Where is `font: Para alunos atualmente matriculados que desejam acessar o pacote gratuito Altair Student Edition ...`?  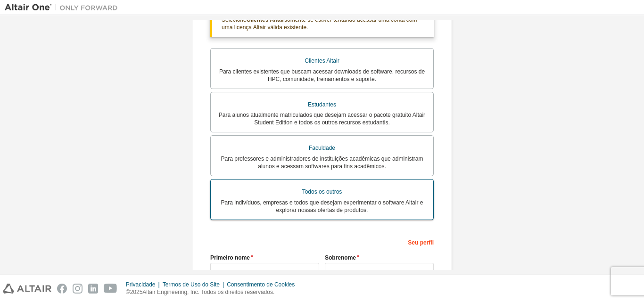 font: Para alunos atualmente matriculados que desejam acessar o pacote gratuito Altair Student Edition ... is located at coordinates (322, 119).